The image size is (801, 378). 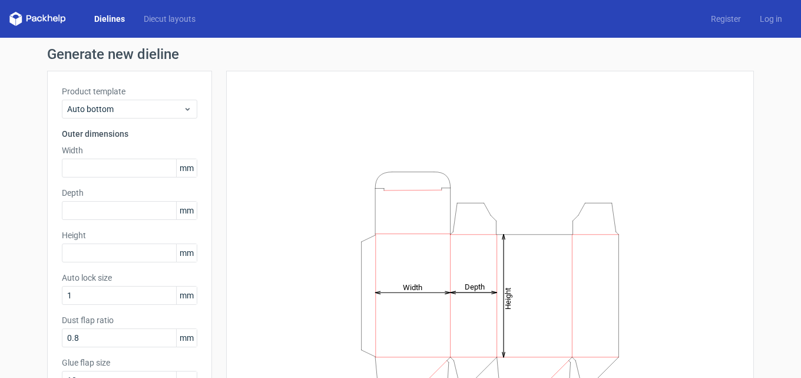 What do you see at coordinates (130, 150) in the screenshot?
I see `label: Width` at bounding box center [130, 150].